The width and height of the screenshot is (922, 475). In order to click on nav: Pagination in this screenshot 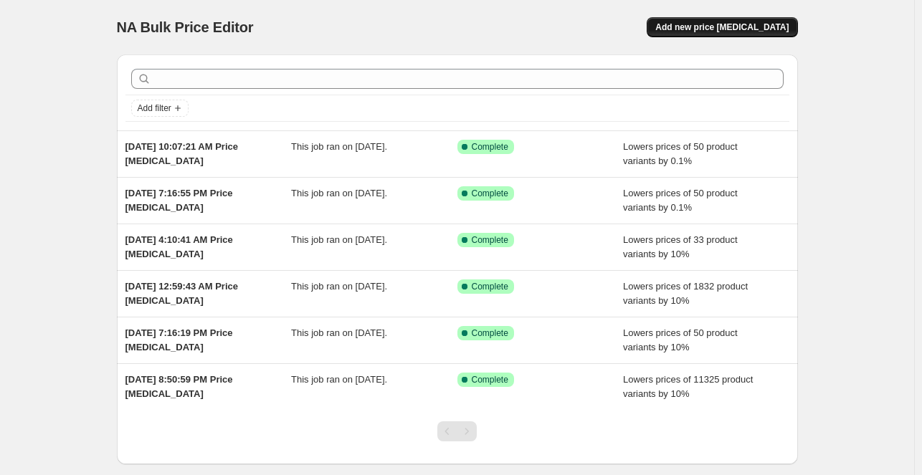, I will do `click(457, 432)`.